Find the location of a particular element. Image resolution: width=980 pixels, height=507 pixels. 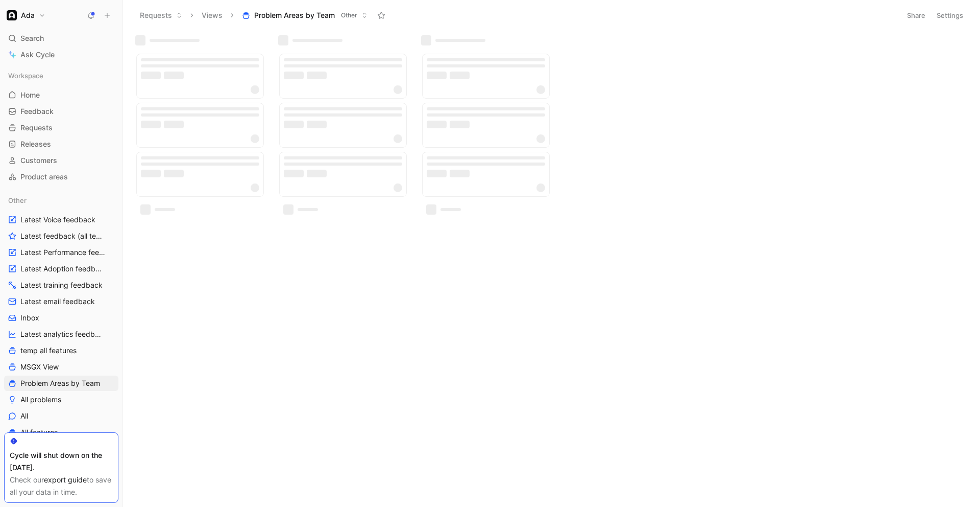

a: Customers is located at coordinates (61, 161).